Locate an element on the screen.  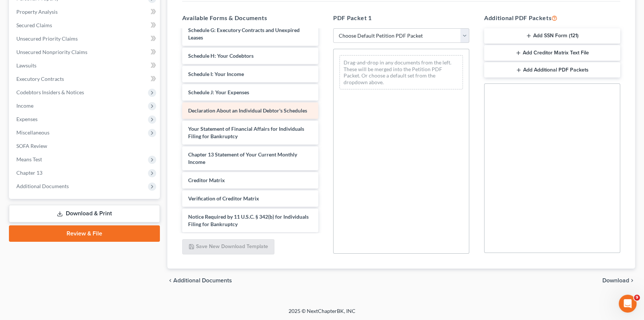
h5: Additional PDF Packets is located at coordinates (552, 18).